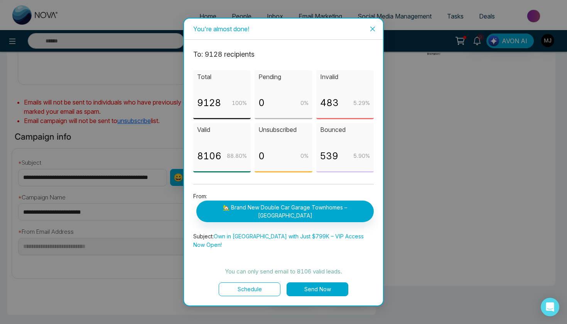  I want to click on button: Schedule, so click(249, 289).